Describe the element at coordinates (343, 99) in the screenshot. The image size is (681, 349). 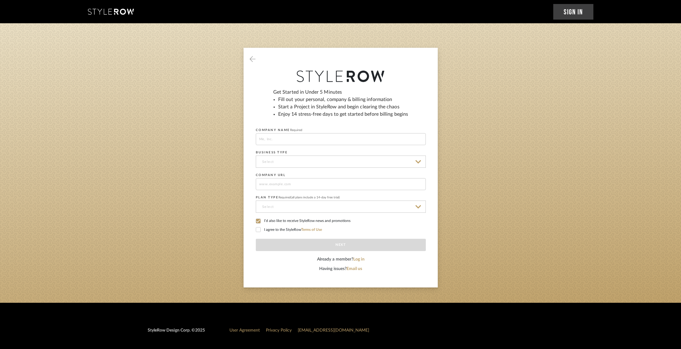
I see `li: Fill out your personal, company & billing information` at that location.